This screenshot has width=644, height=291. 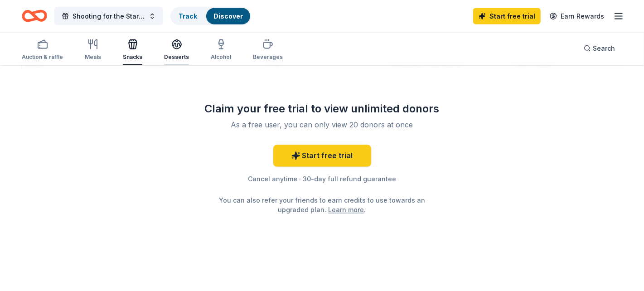 I want to click on a: Earn Rewards, so click(x=577, y=17).